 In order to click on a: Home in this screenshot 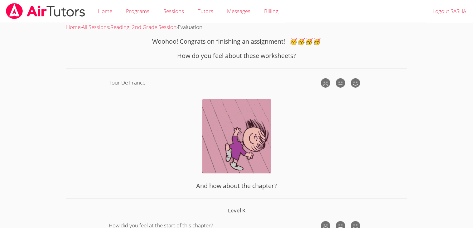, I will do `click(73, 27)`.